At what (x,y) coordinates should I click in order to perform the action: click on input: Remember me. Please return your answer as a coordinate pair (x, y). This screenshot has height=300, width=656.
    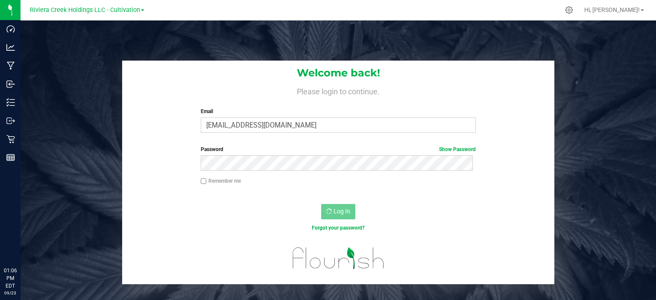
    Looking at the image, I should click on (204, 181).